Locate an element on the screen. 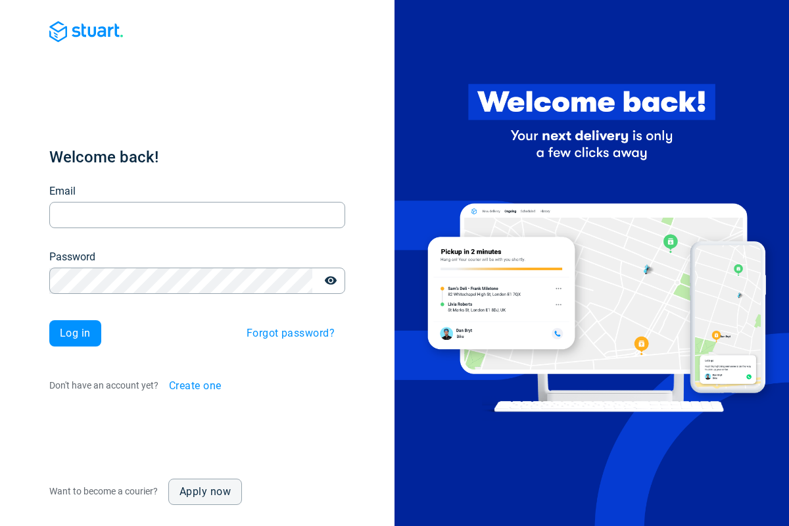 Image resolution: width=789 pixels, height=526 pixels. button: Forgot password? is located at coordinates (291, 334).